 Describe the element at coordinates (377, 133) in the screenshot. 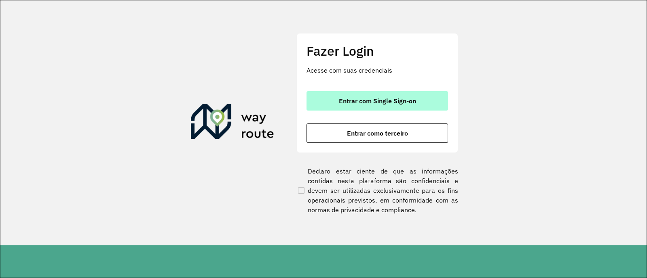

I see `span: Entrar como terceiro` at that location.